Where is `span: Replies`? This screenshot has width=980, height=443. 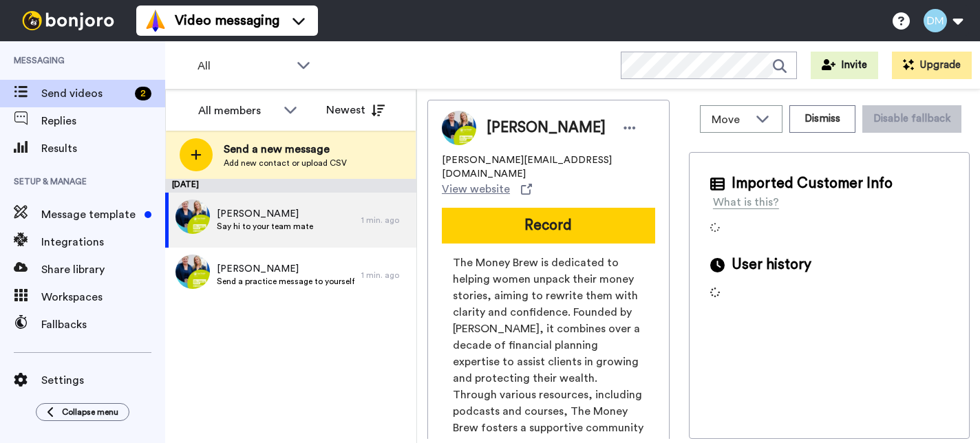
span: Replies is located at coordinates (104, 121).